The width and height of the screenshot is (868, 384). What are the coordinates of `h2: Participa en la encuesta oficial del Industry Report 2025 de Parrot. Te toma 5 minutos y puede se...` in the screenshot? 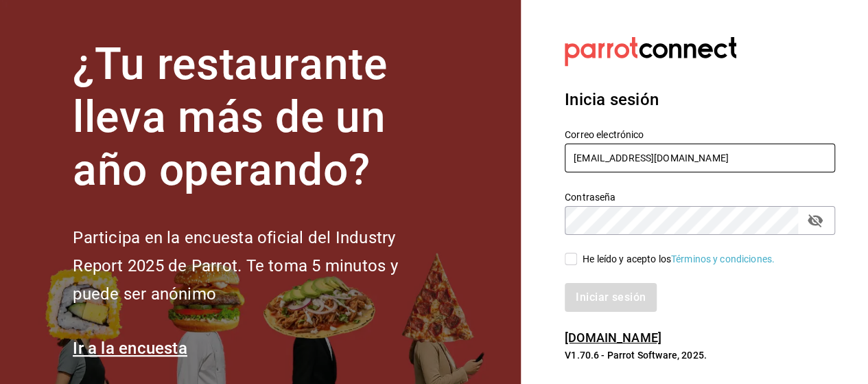 It's located at (258, 266).